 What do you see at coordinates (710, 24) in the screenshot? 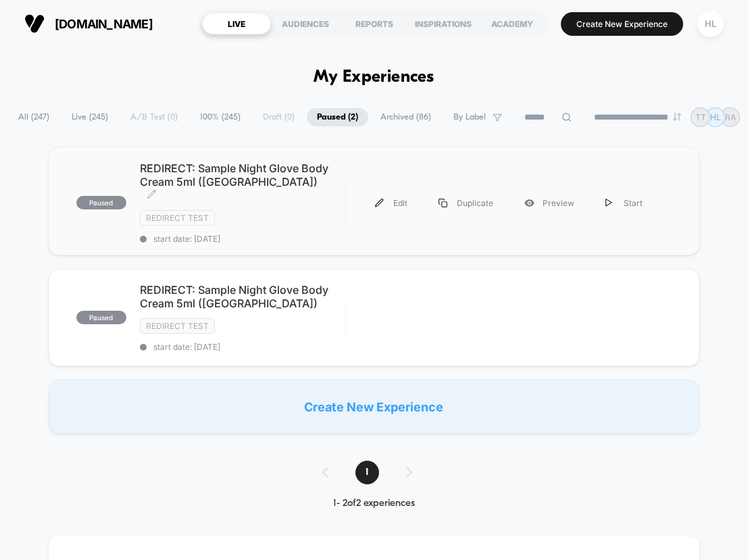
I see `button: HL` at bounding box center [710, 24].